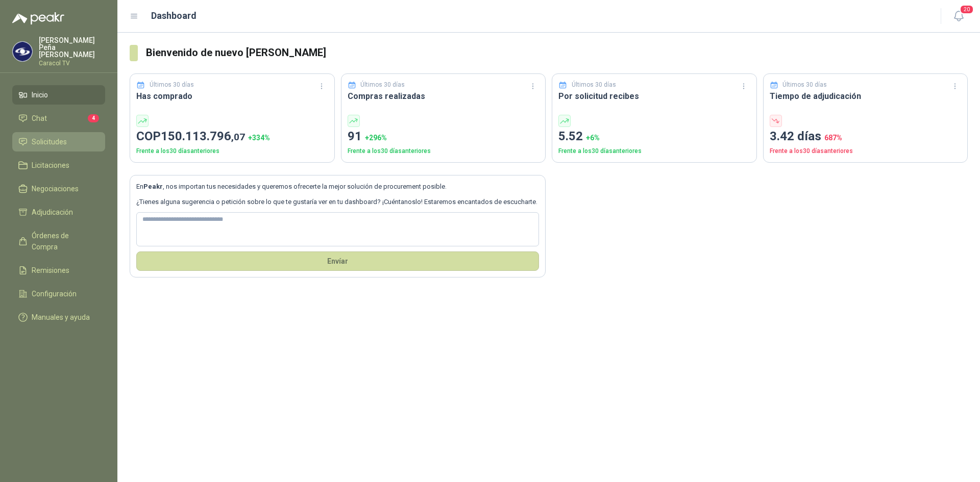 The width and height of the screenshot is (980, 482). I want to click on a: Configuración, so click(58, 294).